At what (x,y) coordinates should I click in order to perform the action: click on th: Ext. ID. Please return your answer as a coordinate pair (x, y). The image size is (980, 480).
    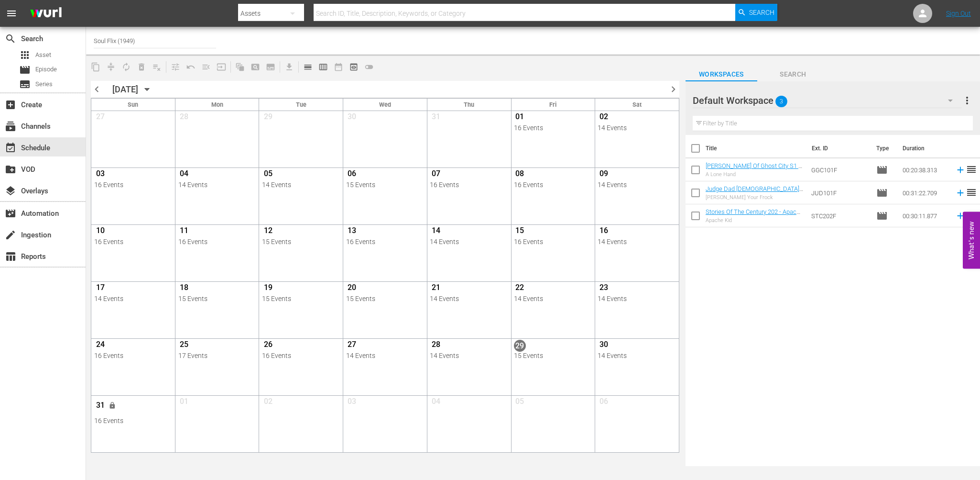
    Looking at the image, I should click on (838, 148).